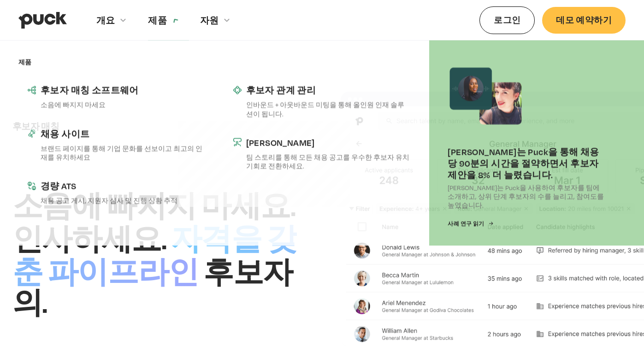 The image size is (644, 346). I want to click on font: 팀 스토리를 통해 모든 채용 공고를 우수한 후보자 유치 기회로 전환하세요., so click(328, 161).